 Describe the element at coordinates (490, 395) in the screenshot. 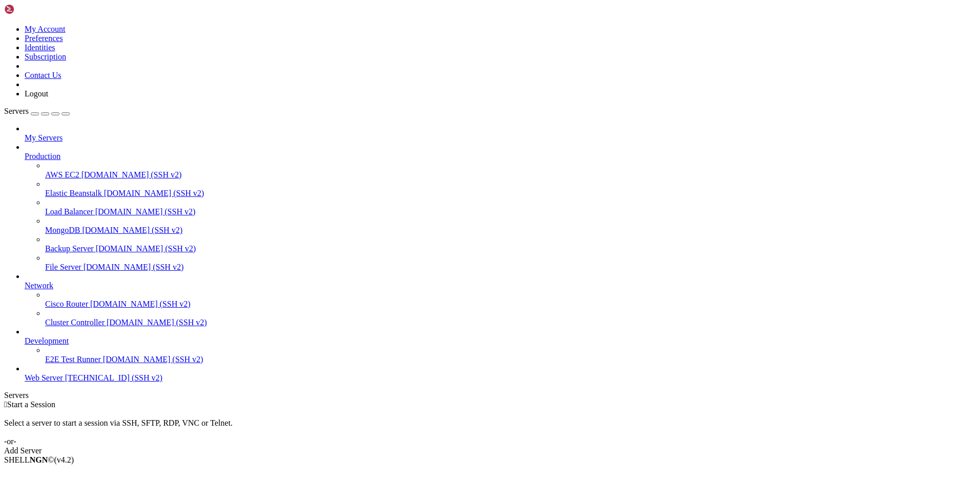

I see `div: Servers` at that location.